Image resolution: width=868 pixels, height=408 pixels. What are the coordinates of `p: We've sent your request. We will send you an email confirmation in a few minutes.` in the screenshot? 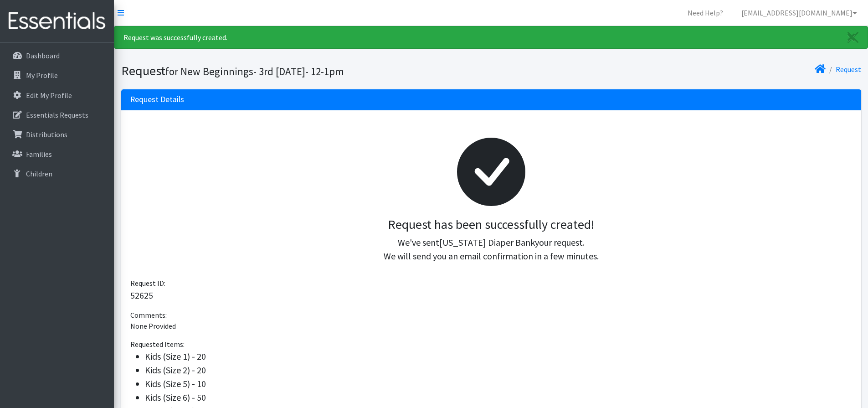 It's located at (491, 249).